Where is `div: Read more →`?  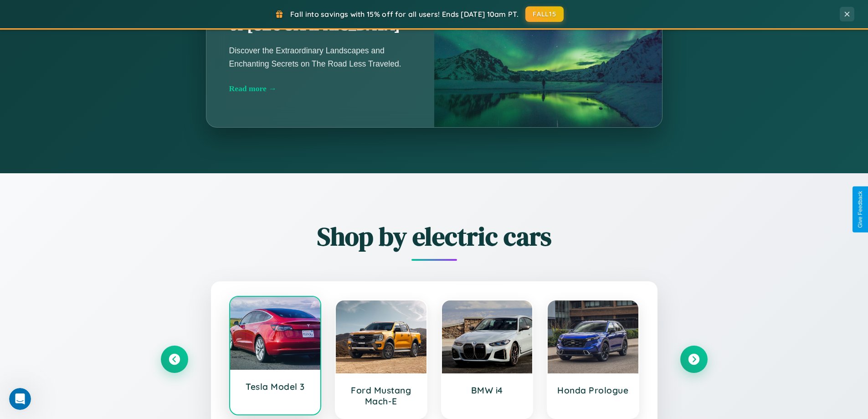 div: Read more → is located at coordinates (320, 88).